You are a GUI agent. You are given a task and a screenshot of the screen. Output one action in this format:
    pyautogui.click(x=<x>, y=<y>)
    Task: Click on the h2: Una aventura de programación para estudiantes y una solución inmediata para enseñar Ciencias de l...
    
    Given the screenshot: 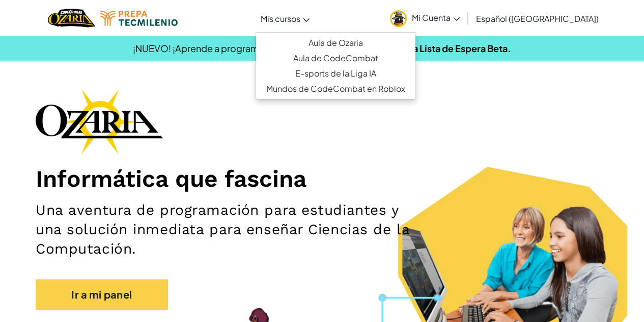 What is the action you would take?
    pyautogui.click(x=228, y=230)
    